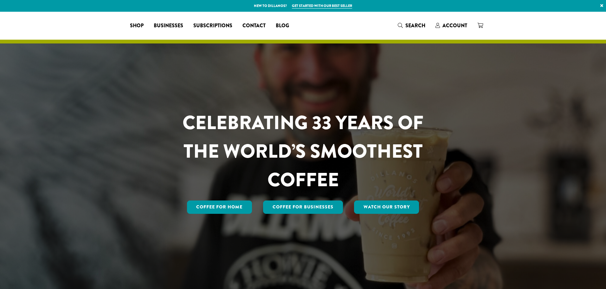  I want to click on h1: CELEBRATING 33 YEARS OF THE WORLD’S SMOOTHEST COFFEE, so click(303, 151).